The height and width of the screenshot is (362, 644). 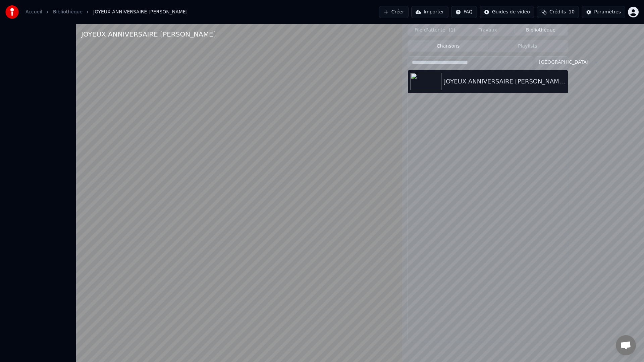 I want to click on button: Playlists, so click(x=527, y=46).